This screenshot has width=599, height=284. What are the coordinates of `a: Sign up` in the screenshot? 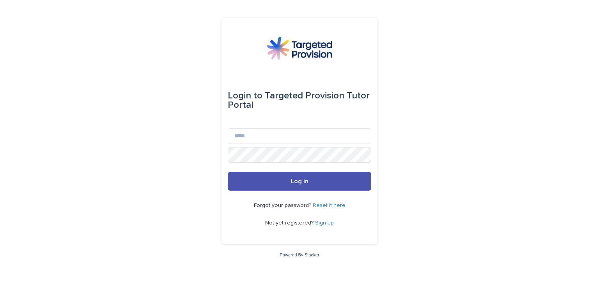 It's located at (324, 223).